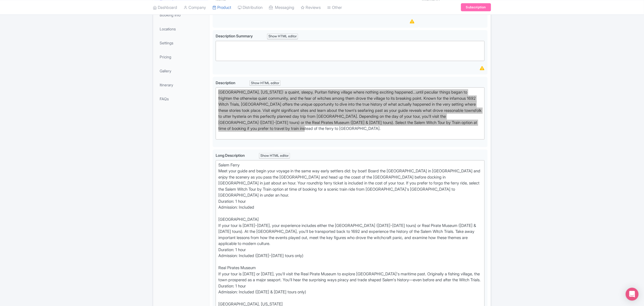  What do you see at coordinates (226, 83) in the screenshot?
I see `span: Description` at bounding box center [226, 83].